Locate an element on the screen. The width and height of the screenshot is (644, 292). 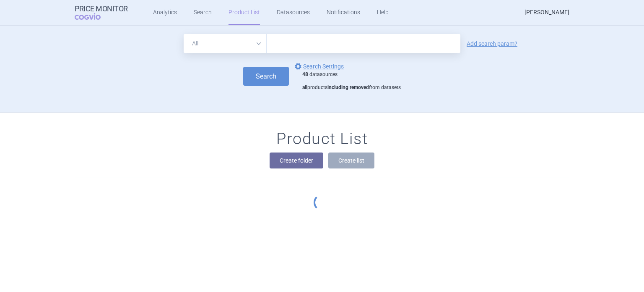
a: Search Settings is located at coordinates (319, 67).